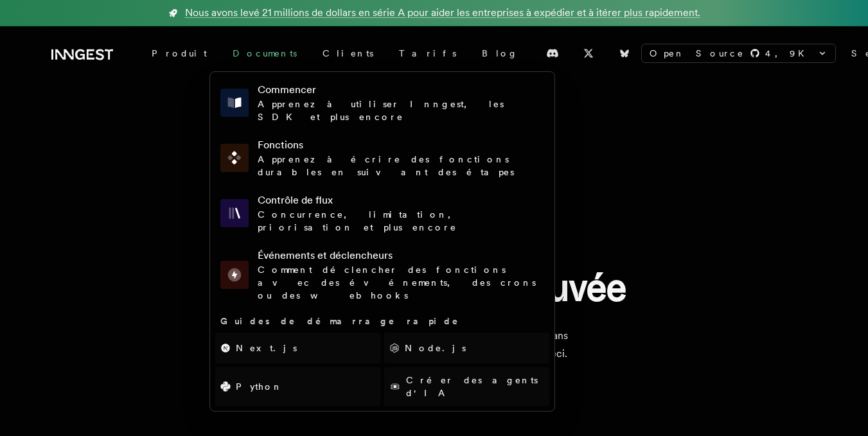  What do you see at coordinates (553, 54) in the screenshot?
I see `a: Discorde` at bounding box center [553, 54].